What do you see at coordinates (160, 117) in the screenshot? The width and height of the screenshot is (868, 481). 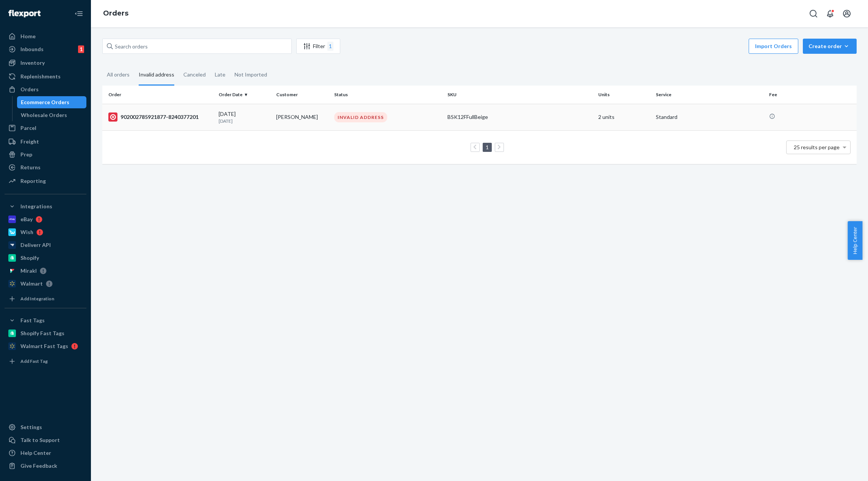 I see `div: 902002785921877-8240377201` at bounding box center [160, 117].